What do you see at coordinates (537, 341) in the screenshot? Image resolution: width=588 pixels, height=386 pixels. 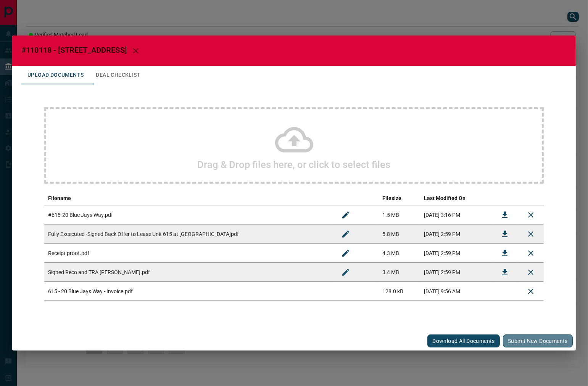 I see `button: Submit new documents` at bounding box center [537, 341].